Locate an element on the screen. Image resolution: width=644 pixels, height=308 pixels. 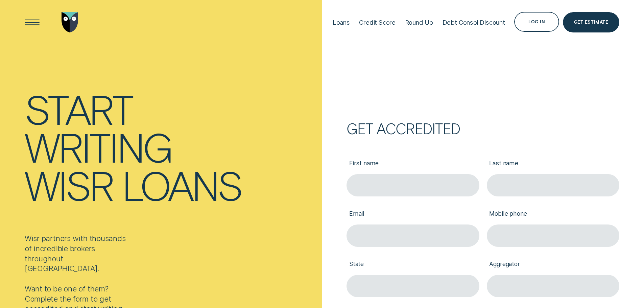
div: Credit Score is located at coordinates (377, 22).